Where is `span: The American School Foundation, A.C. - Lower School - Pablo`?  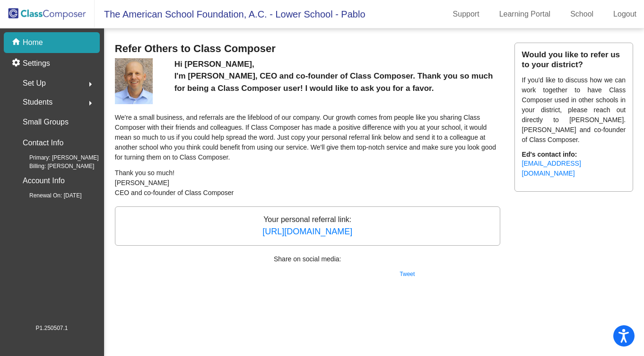
span: The American School Foundation, A.C. - Lower School - Pablo is located at coordinates (230, 14).